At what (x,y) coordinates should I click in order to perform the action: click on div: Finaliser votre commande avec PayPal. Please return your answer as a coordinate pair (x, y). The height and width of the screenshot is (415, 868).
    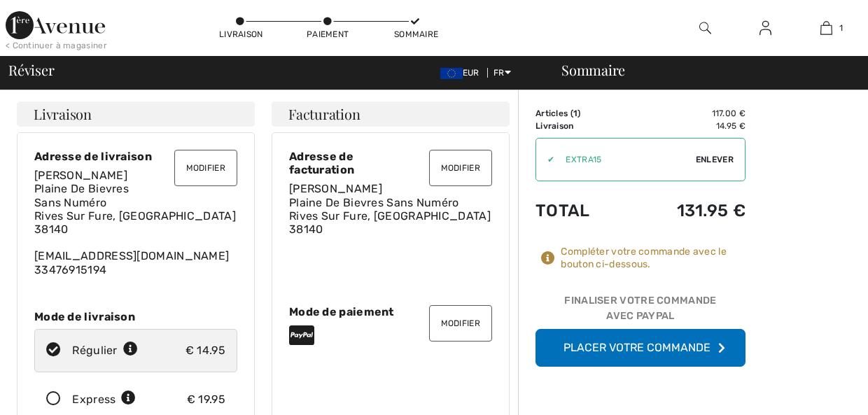
    Looking at the image, I should click on (640, 311).